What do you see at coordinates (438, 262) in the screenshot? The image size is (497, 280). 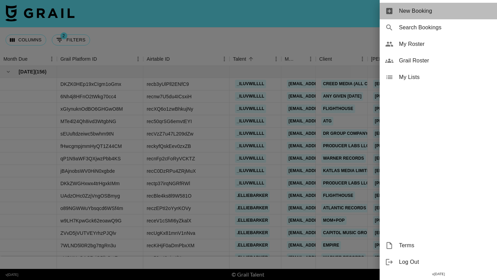 I see `div: Log Out` at bounding box center [438, 262].